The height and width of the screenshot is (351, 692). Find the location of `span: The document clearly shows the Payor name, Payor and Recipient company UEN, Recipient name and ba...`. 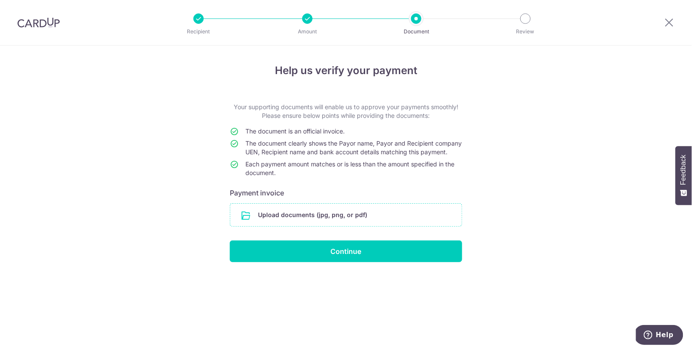

span: The document clearly shows the Payor name, Payor and Recipient company UEN, Recipient name and ba... is located at coordinates (354, 147).